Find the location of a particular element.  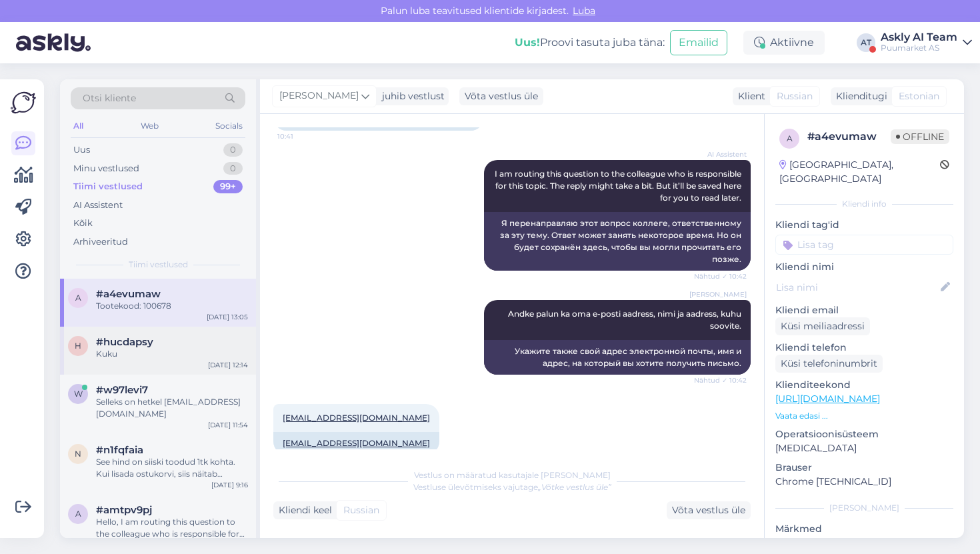

span: #hucdapsy is located at coordinates (125, 342).